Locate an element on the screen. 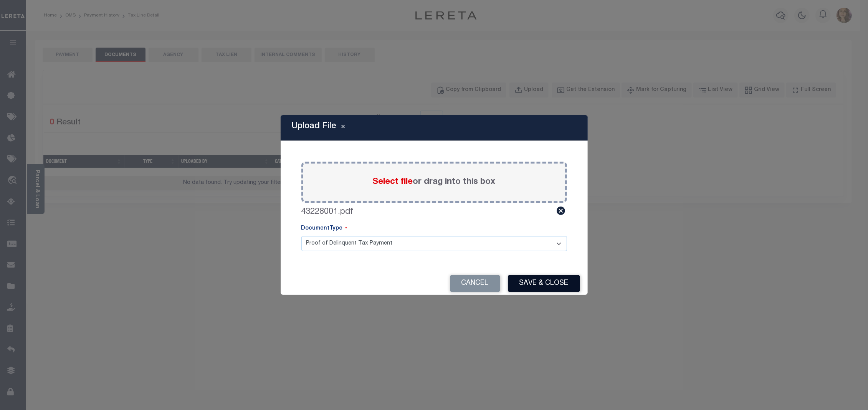 This screenshot has width=868, height=410. h5: Upload File is located at coordinates (314, 126).